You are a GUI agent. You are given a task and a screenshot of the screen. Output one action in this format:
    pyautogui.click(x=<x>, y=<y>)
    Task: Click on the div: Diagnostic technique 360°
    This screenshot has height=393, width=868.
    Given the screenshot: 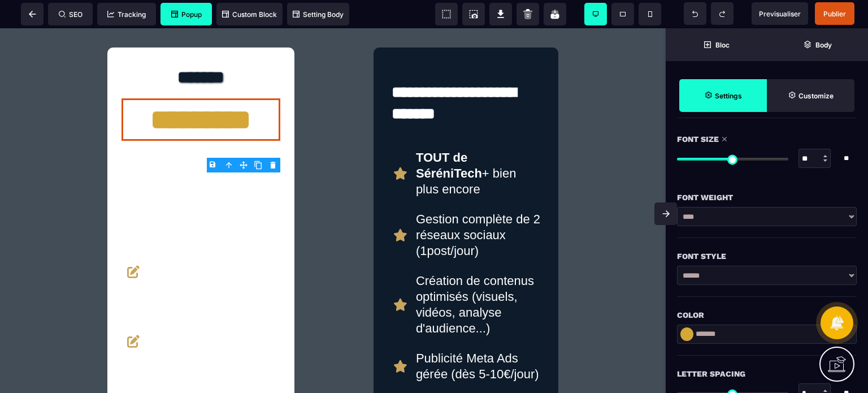 What is the action you would take?
    pyautogui.click(x=213, y=243)
    